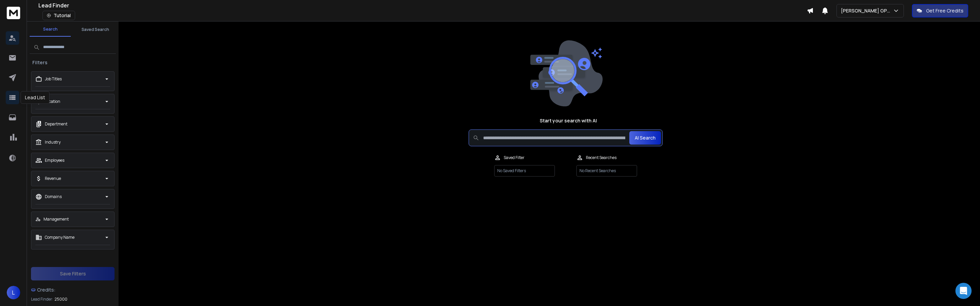 Image resolution: width=980 pixels, height=306 pixels. I want to click on p: Location, so click(53, 102).